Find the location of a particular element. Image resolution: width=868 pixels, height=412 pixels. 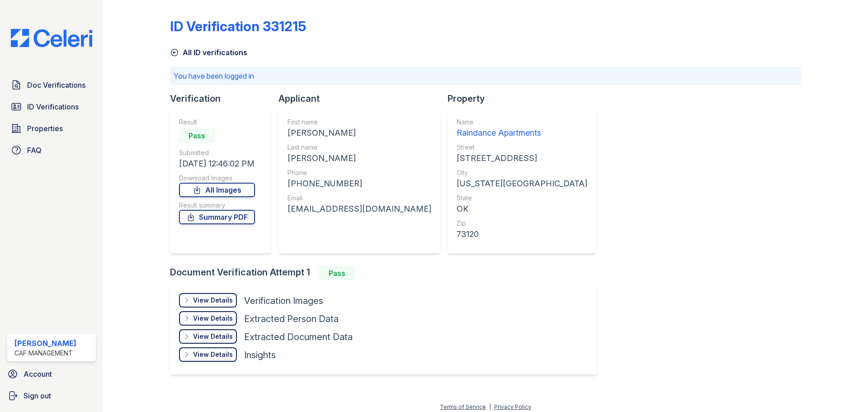

span: Account is located at coordinates (37, 374).